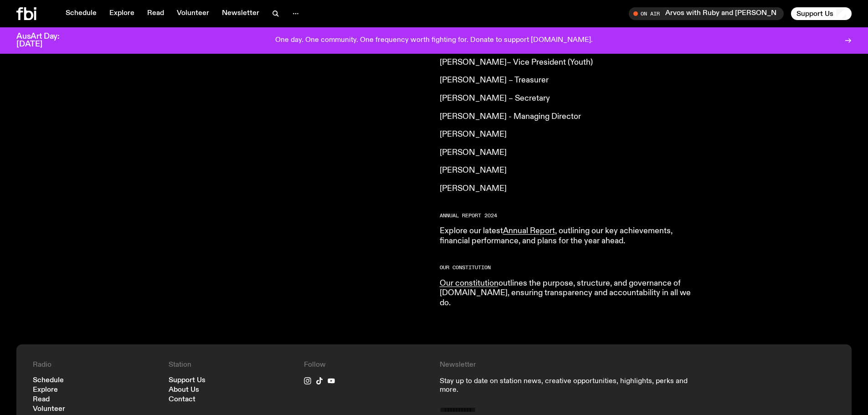 This screenshot has height=415, width=868. I want to click on a: Contact, so click(182, 400).